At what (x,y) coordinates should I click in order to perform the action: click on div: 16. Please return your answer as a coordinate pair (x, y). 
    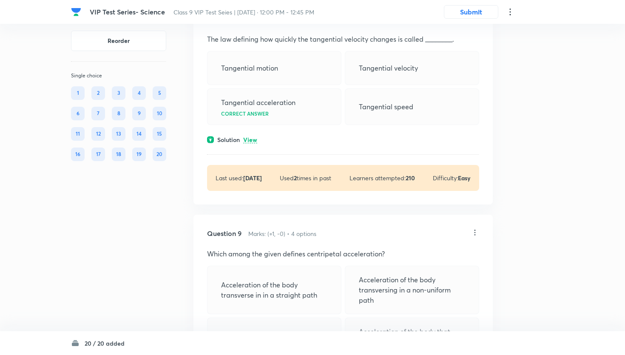
    Looking at the image, I should click on (78, 154).